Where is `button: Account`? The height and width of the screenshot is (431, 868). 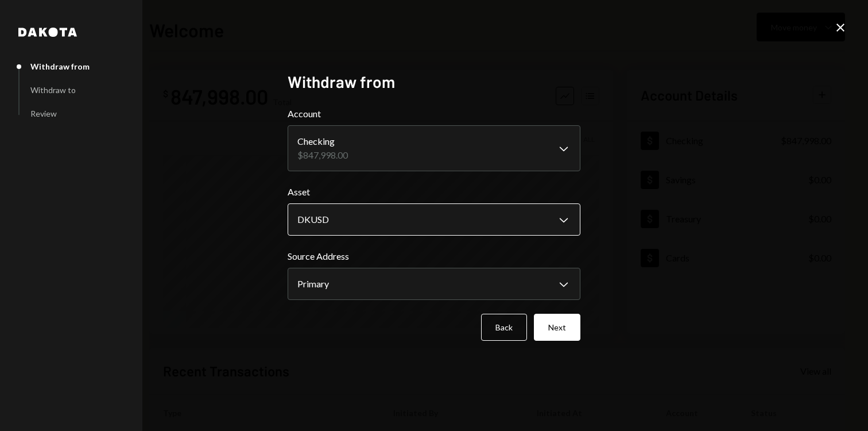 button: Account is located at coordinates (434, 148).